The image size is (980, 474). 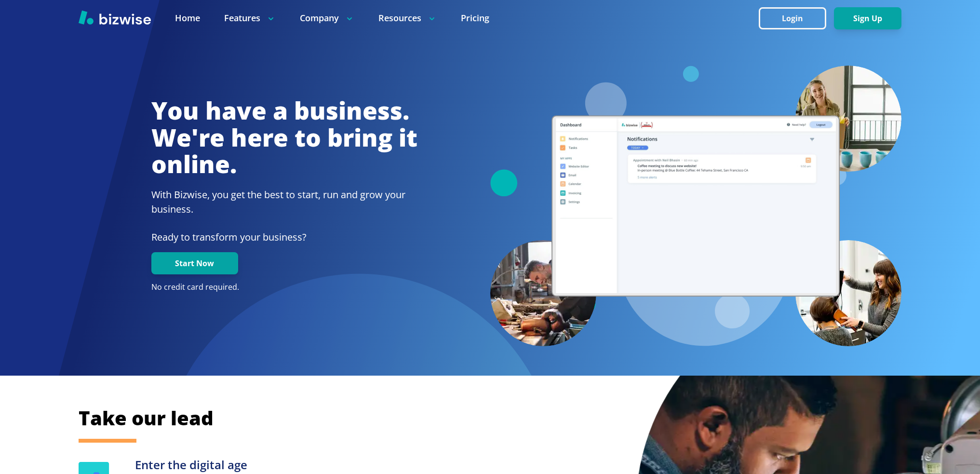 I want to click on p: Resources, so click(x=407, y=18).